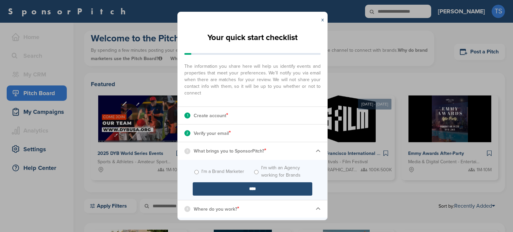  Describe the element at coordinates (188, 116) in the screenshot. I see `div: 1` at that location.